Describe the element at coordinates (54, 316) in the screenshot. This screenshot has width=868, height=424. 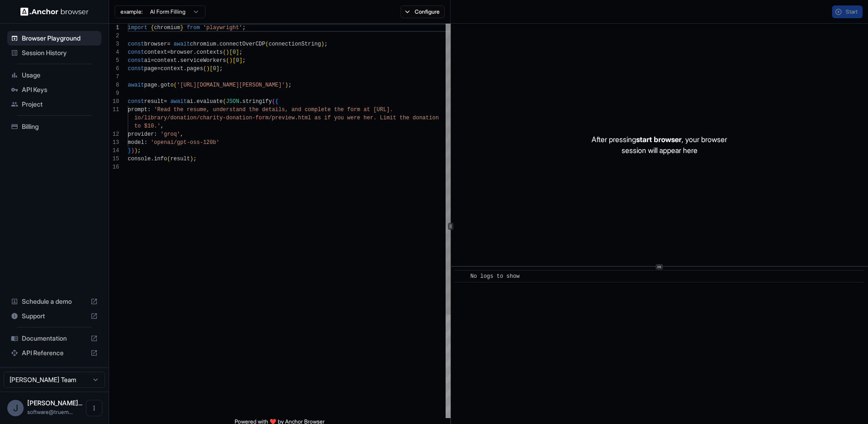
I see `span: Support` at that location.